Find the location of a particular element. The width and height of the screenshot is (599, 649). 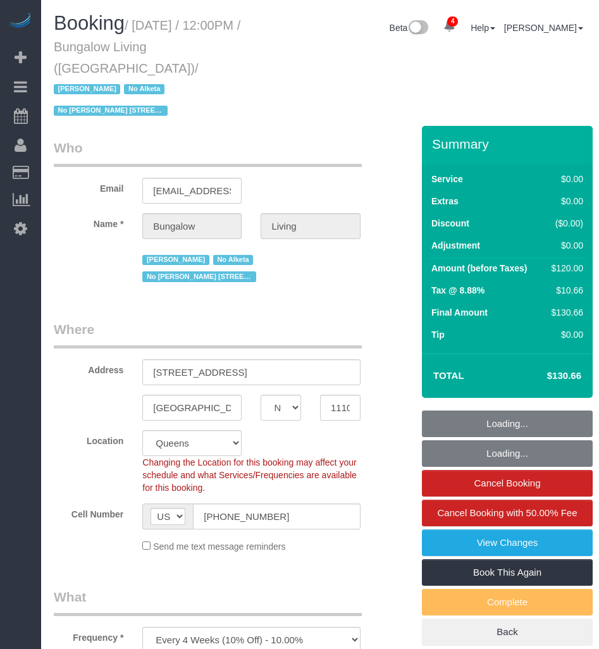

div: ($0.00) is located at coordinates (565, 223).